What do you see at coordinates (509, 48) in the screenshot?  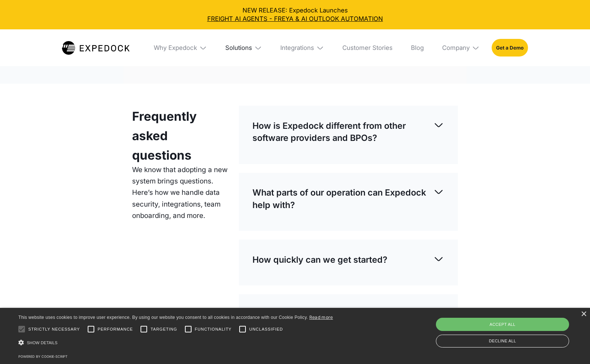 I see `a: Get a Demo` at bounding box center [509, 48].